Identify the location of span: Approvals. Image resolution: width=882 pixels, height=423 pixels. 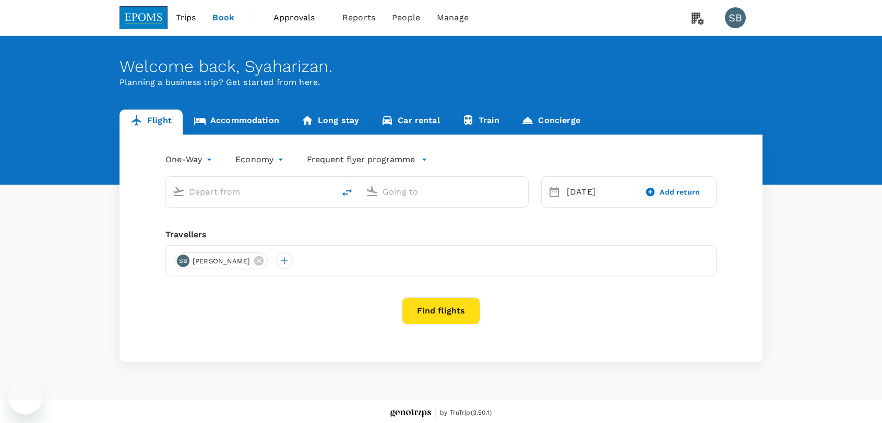
(300, 18).